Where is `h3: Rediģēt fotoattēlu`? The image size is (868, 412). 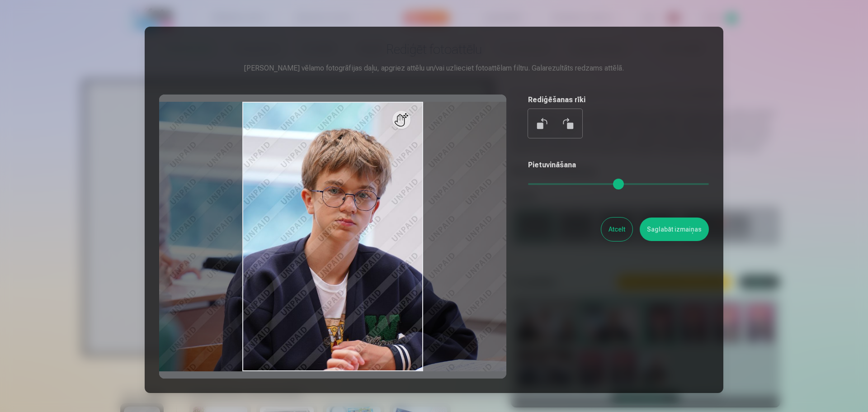 h3: Rediģēt fotoattēlu is located at coordinates (434, 49).